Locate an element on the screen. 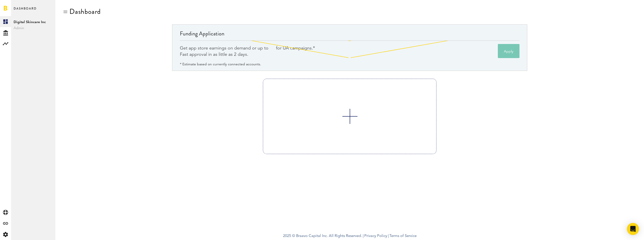  div: * Estimate based on currently connected accounts. is located at coordinates (220, 64).